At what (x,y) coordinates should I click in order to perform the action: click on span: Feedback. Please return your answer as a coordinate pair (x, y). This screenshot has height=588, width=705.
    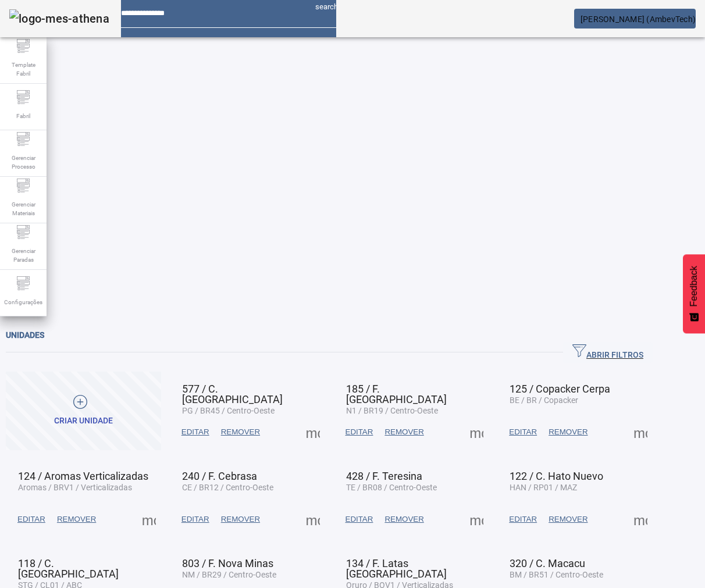
    Looking at the image, I should click on (694, 286).